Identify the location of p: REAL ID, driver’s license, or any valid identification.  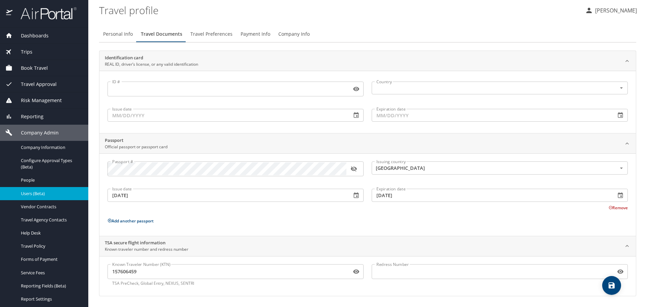
(151, 64).